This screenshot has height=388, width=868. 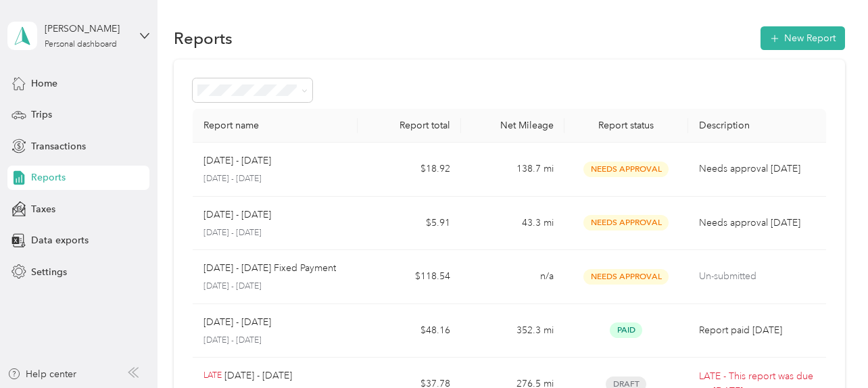 I want to click on p: Un-submitted, so click(x=757, y=276).